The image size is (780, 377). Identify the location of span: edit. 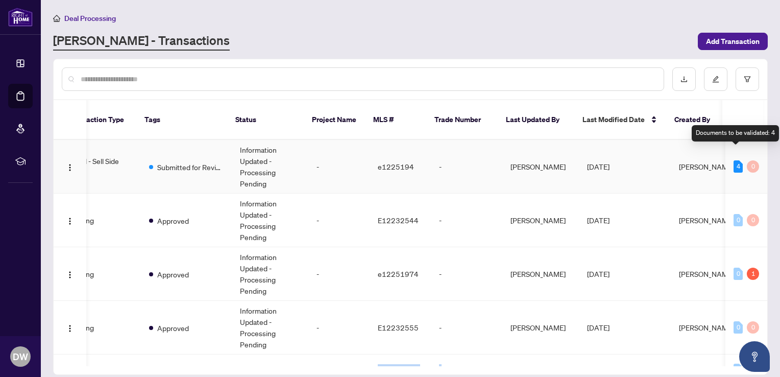
(716, 79).